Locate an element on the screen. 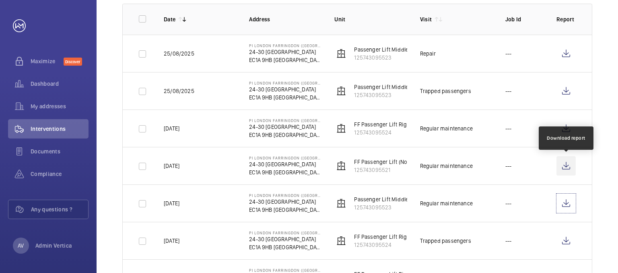 This screenshot has width=618, height=273. p: 125743095521 is located at coordinates (409, 170).